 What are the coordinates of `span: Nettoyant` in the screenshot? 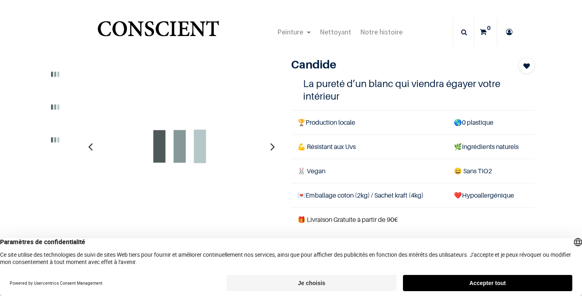 It's located at (336, 32).